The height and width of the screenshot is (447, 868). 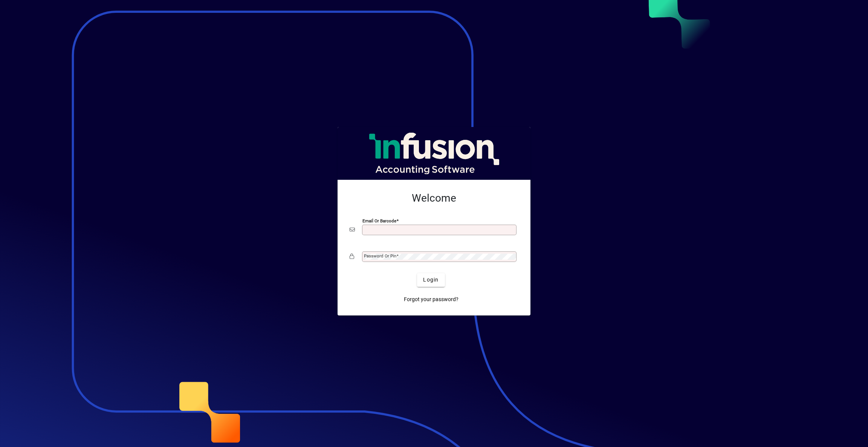 What do you see at coordinates (431, 300) in the screenshot?
I see `span: Forgot your password?` at bounding box center [431, 300].